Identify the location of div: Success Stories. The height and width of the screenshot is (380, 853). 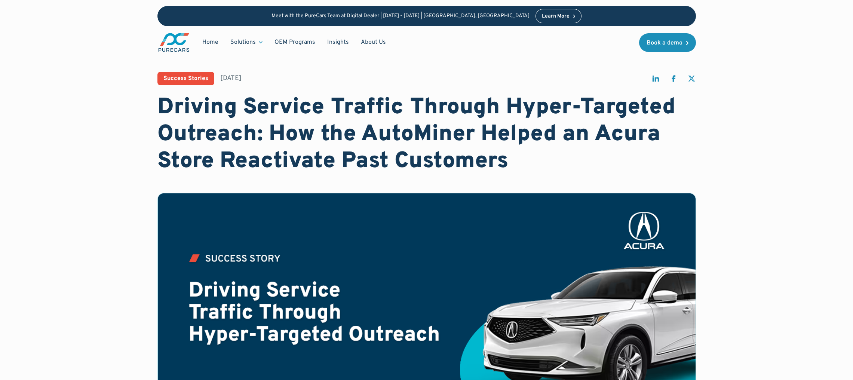
(186, 78).